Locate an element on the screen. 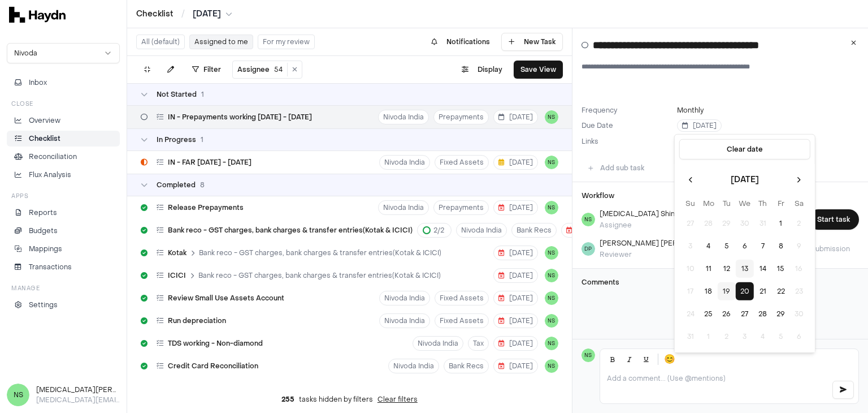 The width and height of the screenshot is (868, 413). button: Go to the Previous Month is located at coordinates (691, 180).